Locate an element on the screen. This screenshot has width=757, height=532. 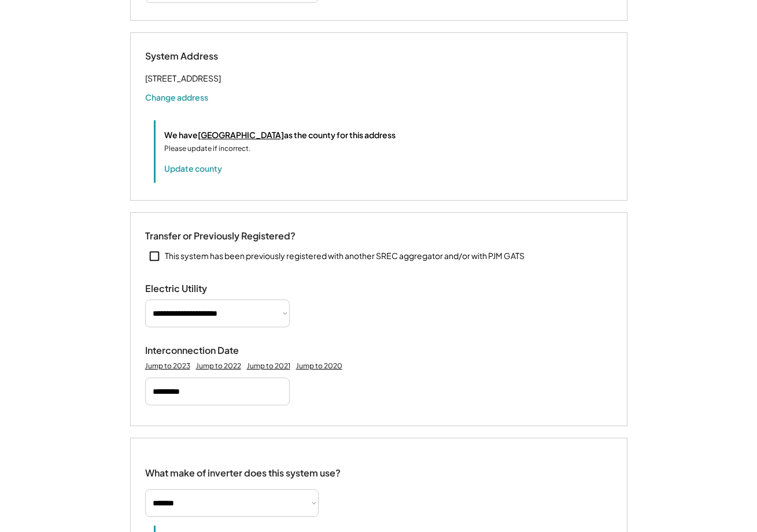
div: Jump to 2020 is located at coordinates (319, 366).